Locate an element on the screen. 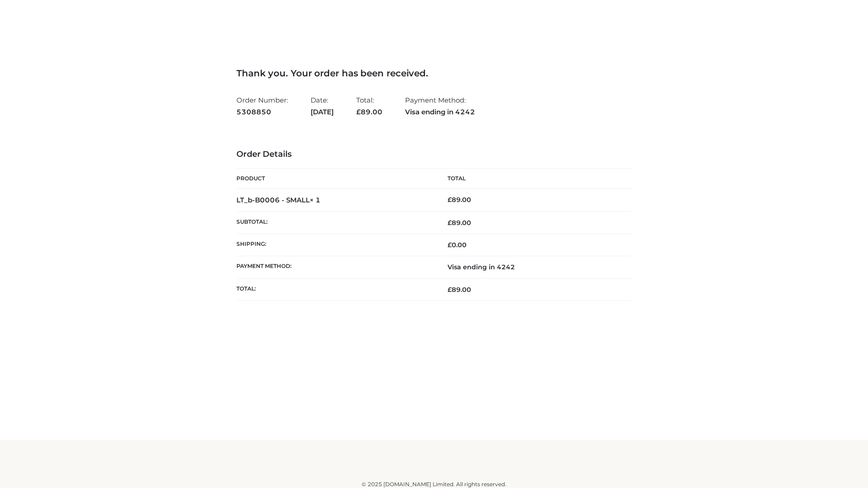  li: Order Number: is located at coordinates (262, 105).